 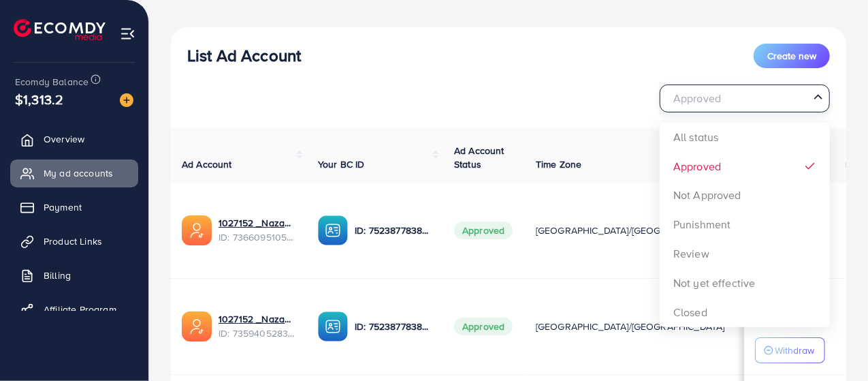 I want to click on img: menu, so click(x=127, y=34).